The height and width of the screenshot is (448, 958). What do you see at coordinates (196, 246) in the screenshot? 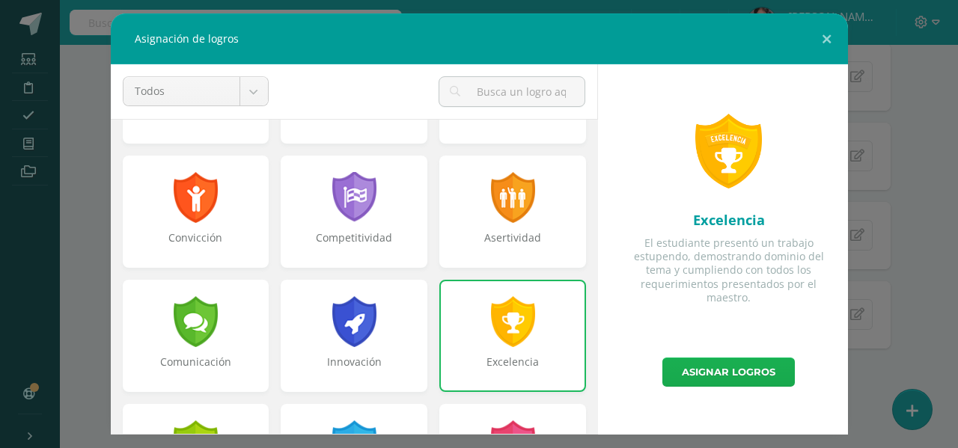
I see `div: Convicción` at bounding box center [196, 246].